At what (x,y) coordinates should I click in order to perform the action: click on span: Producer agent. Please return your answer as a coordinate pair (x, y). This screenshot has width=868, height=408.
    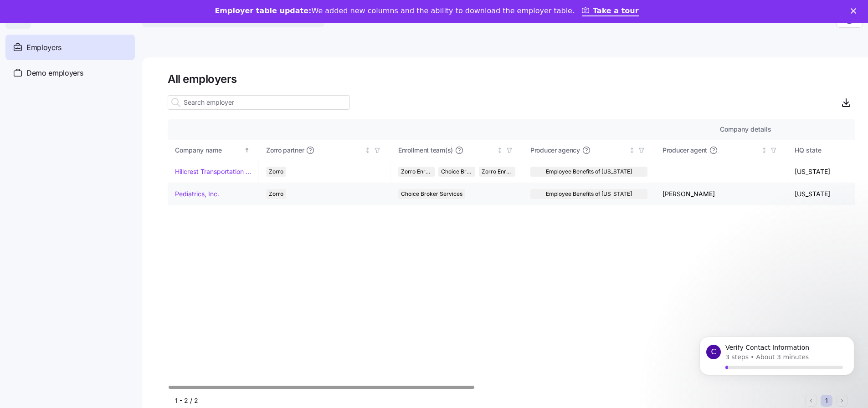
    Looking at the image, I should click on (685, 150).